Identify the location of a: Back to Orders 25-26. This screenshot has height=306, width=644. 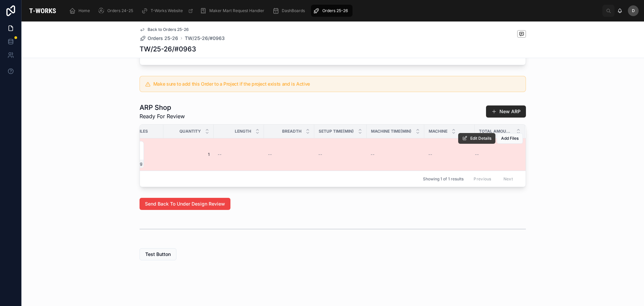
(164, 30).